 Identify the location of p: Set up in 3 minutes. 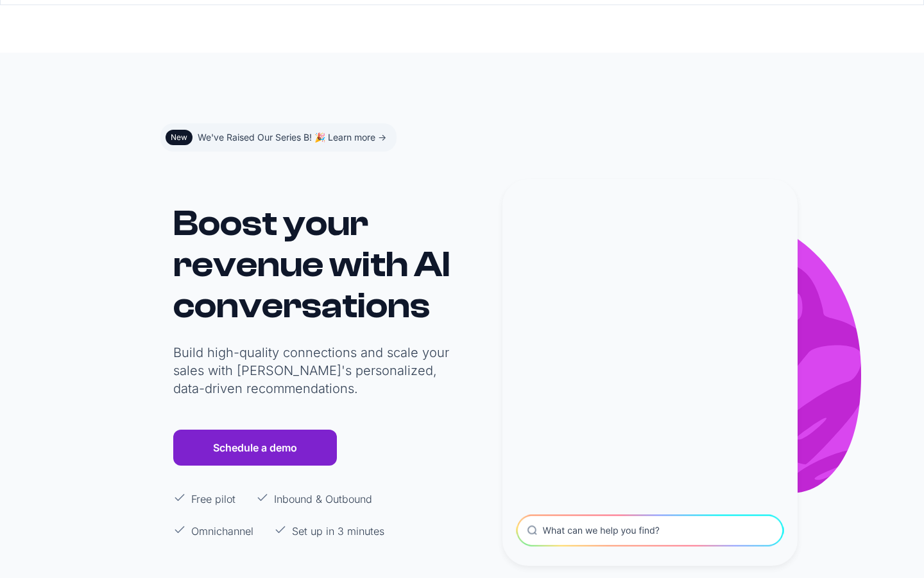
(338, 531).